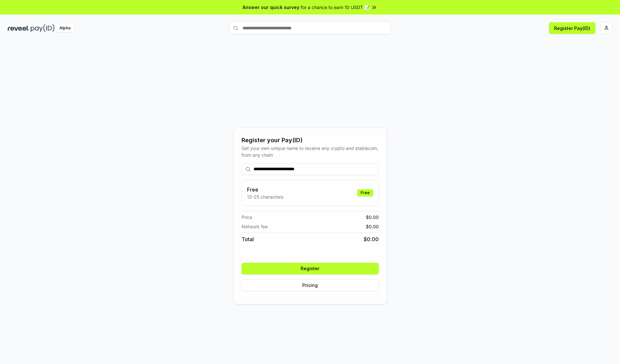 Image resolution: width=620 pixels, height=364 pixels. Describe the element at coordinates (310, 140) in the screenshot. I see `div: Register your Pay(ID)` at that location.